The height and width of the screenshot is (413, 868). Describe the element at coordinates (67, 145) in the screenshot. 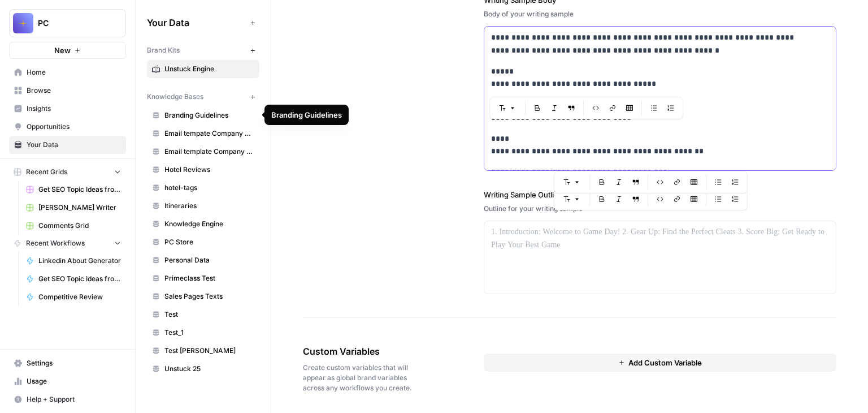

I see `a: Your Data` at that location.